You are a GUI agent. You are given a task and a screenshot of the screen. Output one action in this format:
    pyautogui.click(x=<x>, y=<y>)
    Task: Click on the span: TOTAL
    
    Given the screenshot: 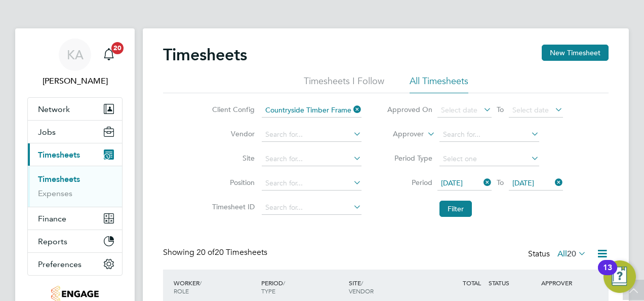 What is the action you would take?
    pyautogui.click(x=472, y=283)
    